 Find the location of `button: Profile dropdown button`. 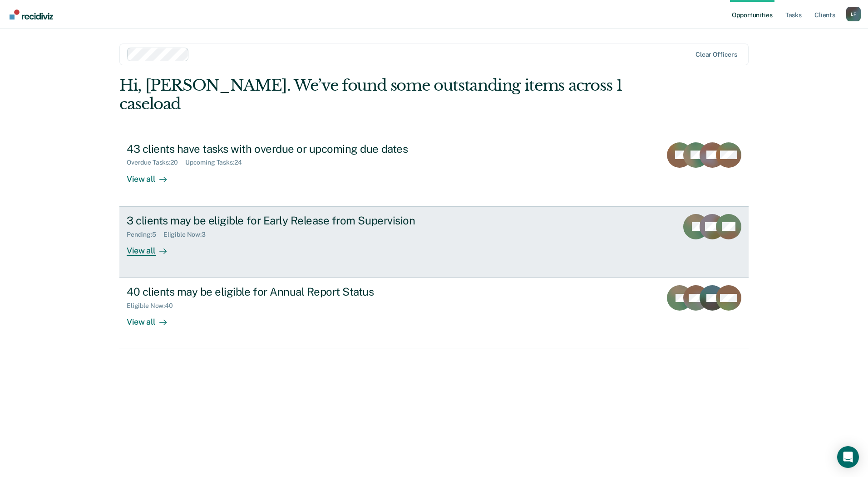

button: Profile dropdown button is located at coordinates (853, 14).